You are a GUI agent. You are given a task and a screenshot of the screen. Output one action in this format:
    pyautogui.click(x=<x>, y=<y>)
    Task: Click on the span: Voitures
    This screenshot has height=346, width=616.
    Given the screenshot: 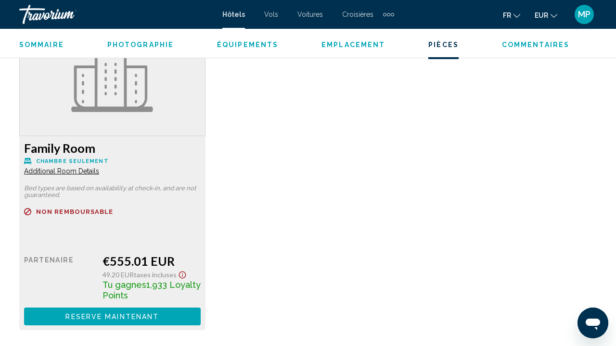 What is the action you would take?
    pyautogui.click(x=310, y=14)
    